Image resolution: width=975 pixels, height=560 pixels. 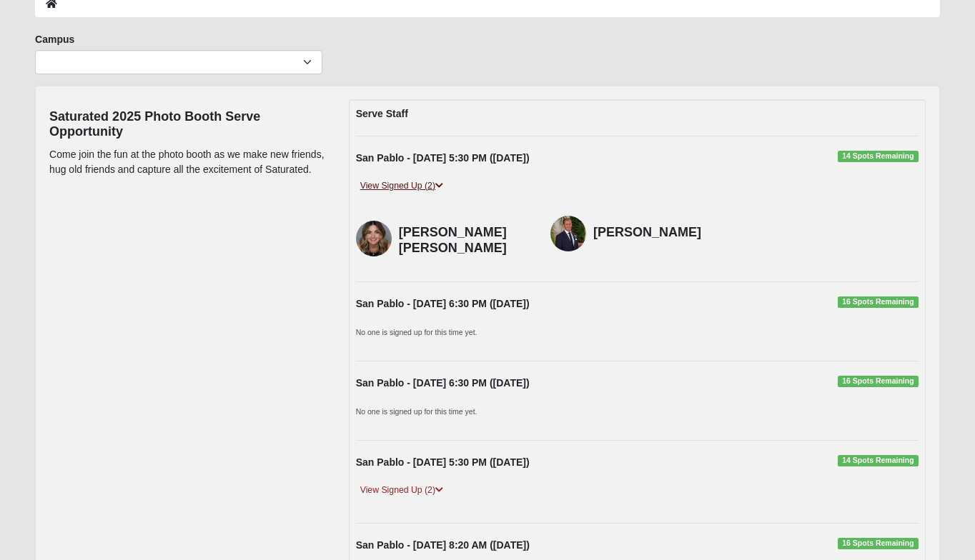 I want to click on p: Come join the fun at the photo booth as we make new friends, hug old friends and capture all the ..., so click(x=188, y=162).